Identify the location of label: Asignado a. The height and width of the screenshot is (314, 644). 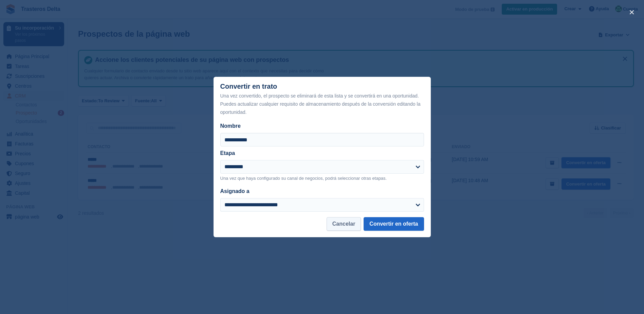
(235, 191).